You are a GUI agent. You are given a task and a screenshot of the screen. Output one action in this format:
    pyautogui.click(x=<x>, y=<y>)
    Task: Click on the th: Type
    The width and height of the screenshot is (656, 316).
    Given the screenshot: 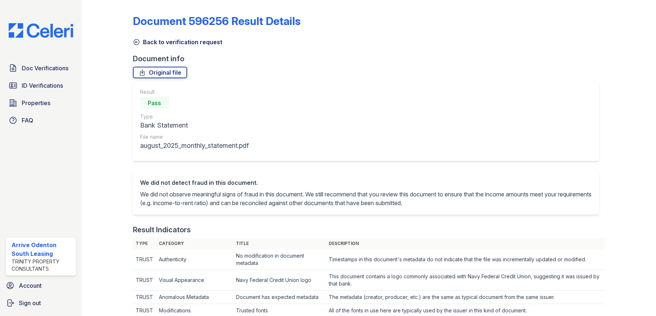 What is the action you would take?
    pyautogui.click(x=144, y=243)
    